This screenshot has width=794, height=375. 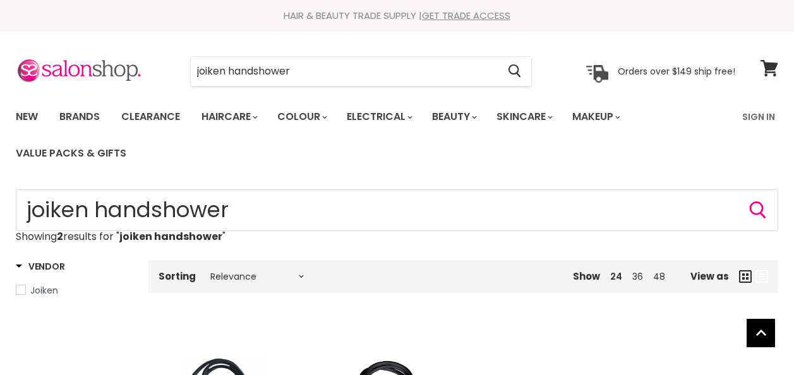 What do you see at coordinates (150, 117) in the screenshot?
I see `a: Clearance` at bounding box center [150, 117].